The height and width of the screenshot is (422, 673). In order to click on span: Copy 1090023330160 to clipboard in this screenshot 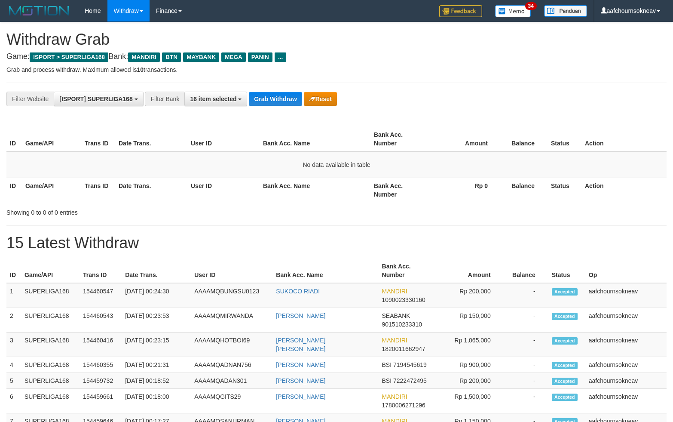, I will do `click(403, 299)`.